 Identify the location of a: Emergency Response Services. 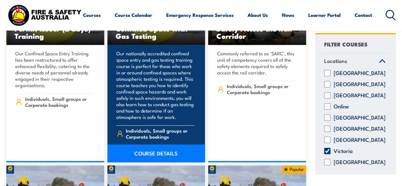
(200, 15).